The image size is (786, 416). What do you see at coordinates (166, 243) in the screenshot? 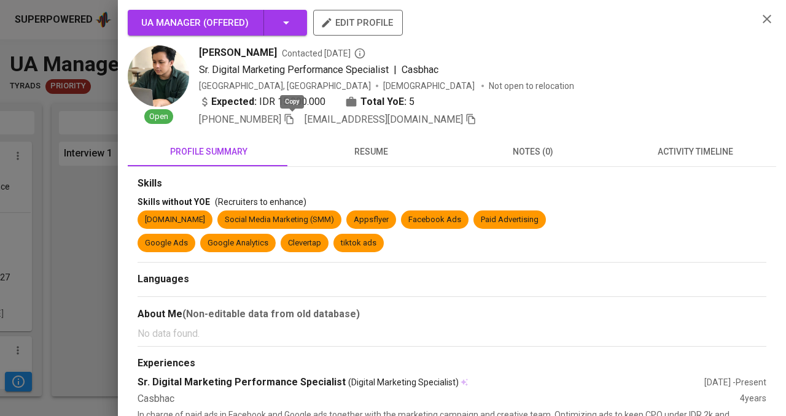
I see `div: Google Ads` at bounding box center [166, 243].